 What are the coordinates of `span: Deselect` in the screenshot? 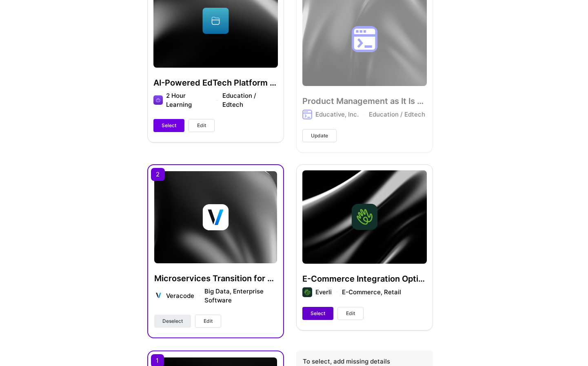 It's located at (172, 321).